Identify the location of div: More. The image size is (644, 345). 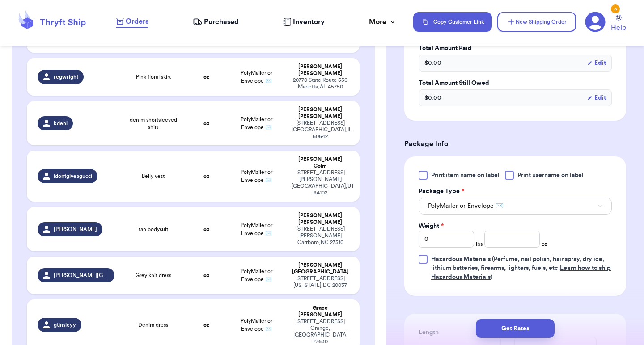
(383, 22).